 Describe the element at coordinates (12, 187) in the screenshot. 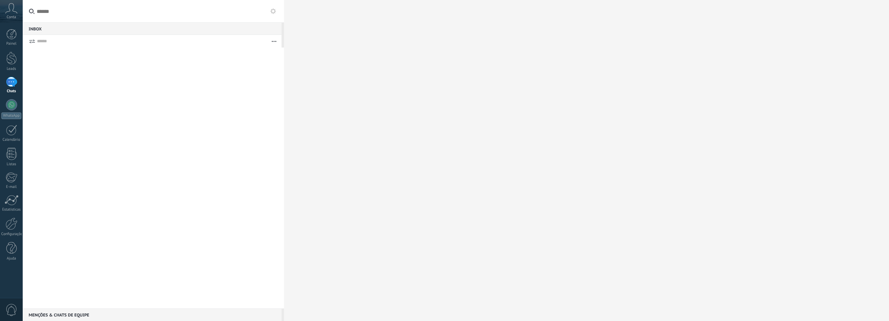

I see `div: E-mail` at that location.